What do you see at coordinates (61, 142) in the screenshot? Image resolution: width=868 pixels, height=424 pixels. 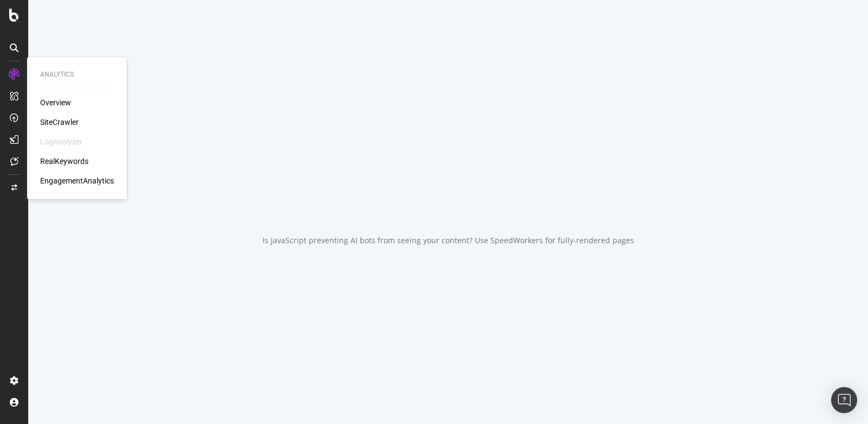 I see `div: LogAnalyzer` at bounding box center [61, 142].